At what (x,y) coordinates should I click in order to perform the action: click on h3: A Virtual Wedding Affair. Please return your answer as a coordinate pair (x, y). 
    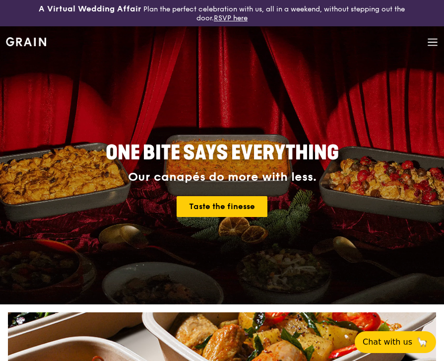
    Looking at the image, I should click on (90, 9).